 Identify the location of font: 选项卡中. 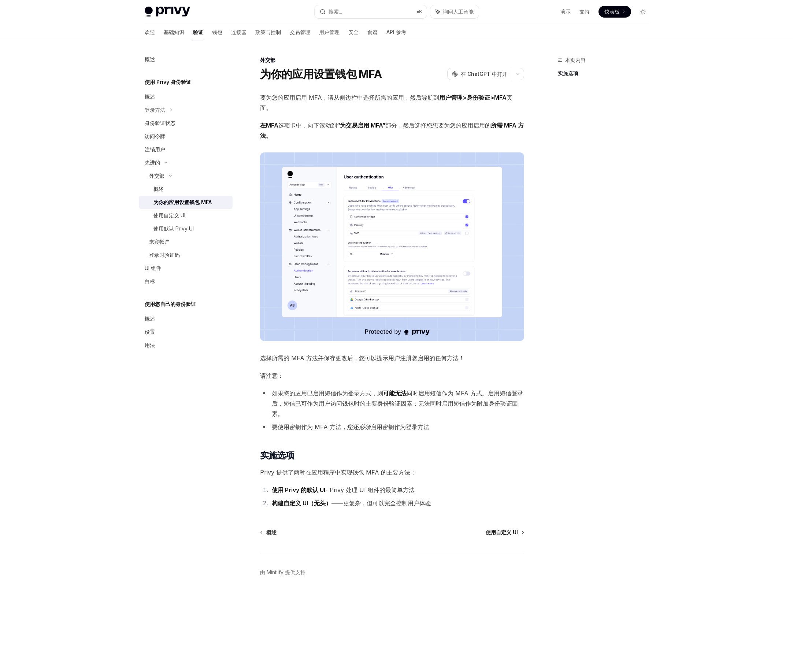
(290, 125).